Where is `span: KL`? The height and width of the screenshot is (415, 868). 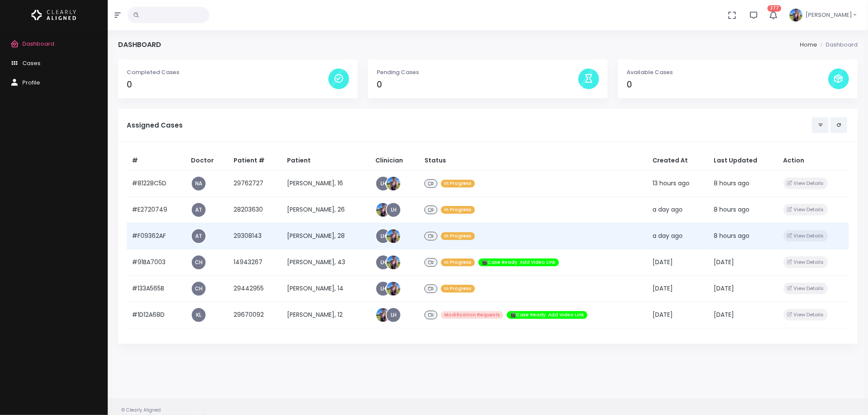
span: KL is located at coordinates (198, 315).